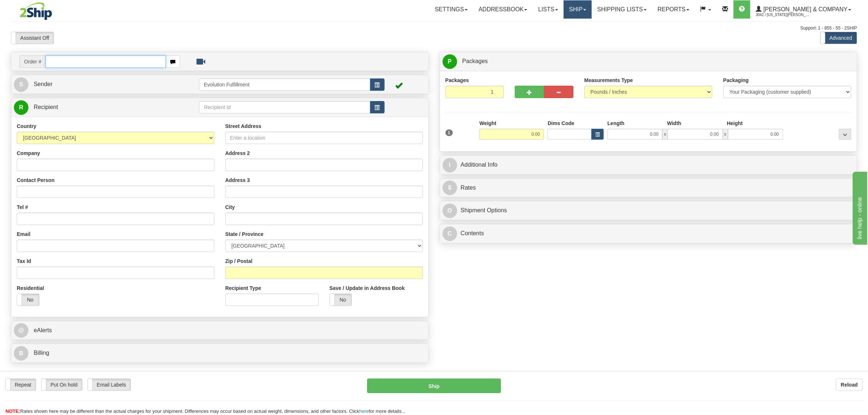 The height and width of the screenshot is (415, 868). What do you see at coordinates (649, 165) in the screenshot?
I see `a: IAdditional Info` at bounding box center [649, 165].